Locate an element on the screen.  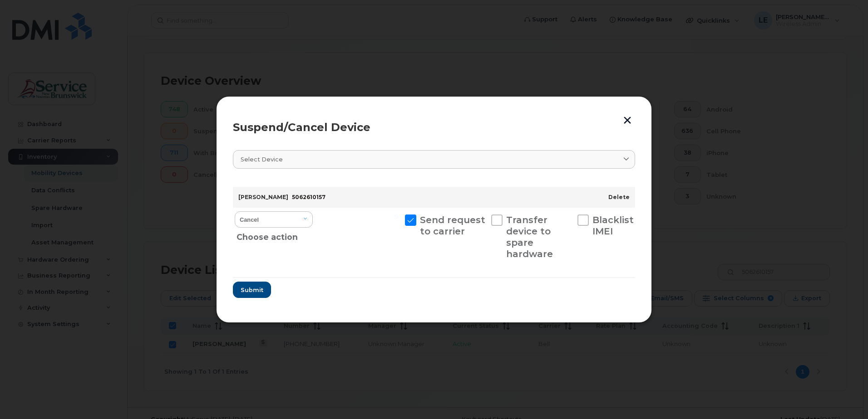
span: Submit is located at coordinates (252, 290).